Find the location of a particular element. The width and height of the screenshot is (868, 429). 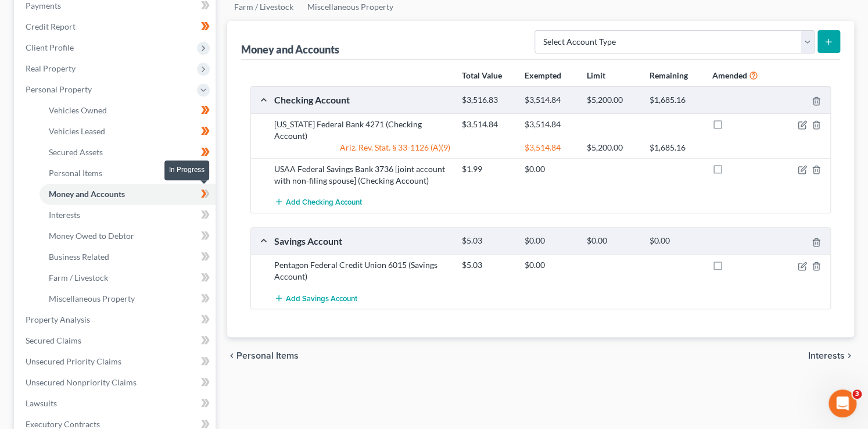

a: Vehicles Owned is located at coordinates (127, 111).